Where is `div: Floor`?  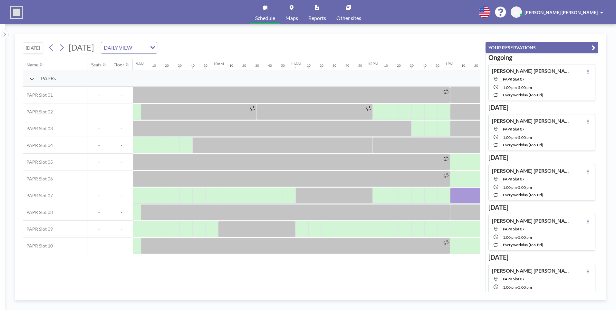
div: Floor is located at coordinates (119, 65).